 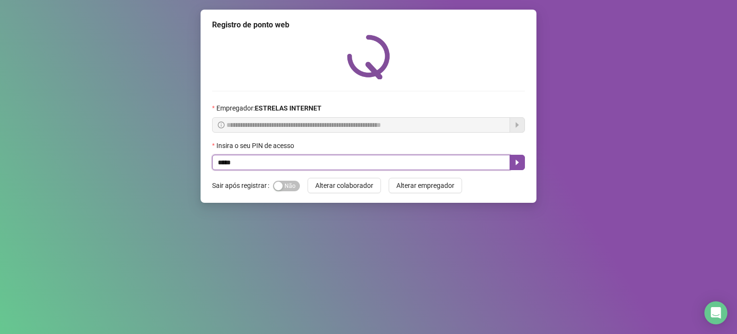 What do you see at coordinates (242, 185) in the screenshot?
I see `label: Sair após registrar` at bounding box center [242, 185].